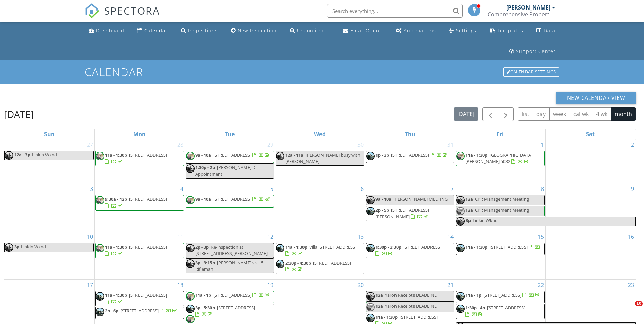 The image size is (644, 324). What do you see at coordinates (590, 255) in the screenshot?
I see `td: Go to August 16, 2025` at bounding box center [590, 255].